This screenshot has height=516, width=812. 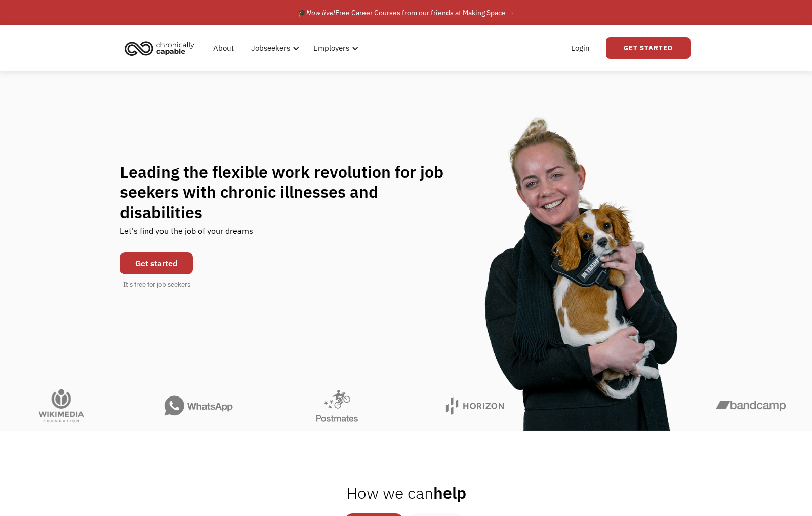 I want to click on em: Now live!, so click(x=320, y=13).